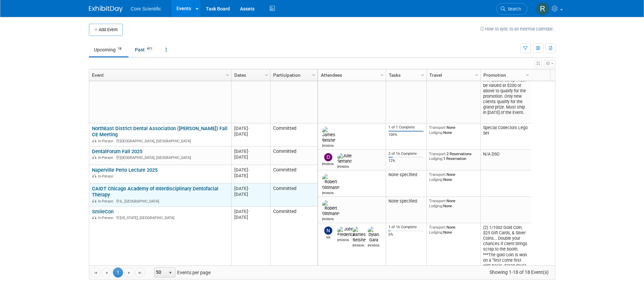  Describe the element at coordinates (406, 175) in the screenshot. I see `div: None specified` at that location.